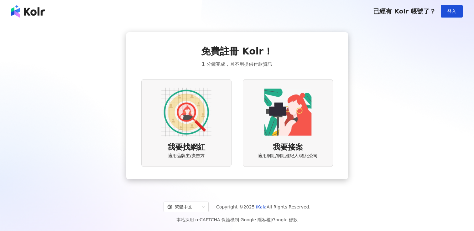  I want to click on img: KOL identity option, so click(288, 112).